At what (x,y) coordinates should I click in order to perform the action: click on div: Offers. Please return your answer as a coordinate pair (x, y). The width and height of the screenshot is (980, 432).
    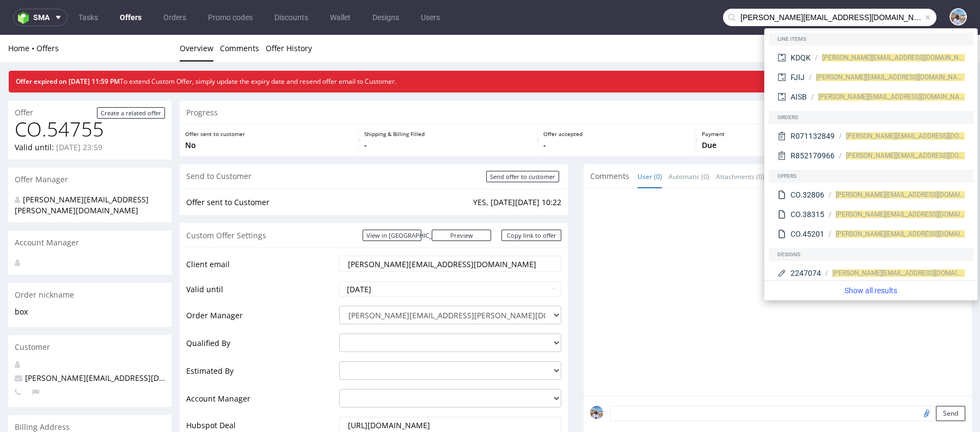
    Looking at the image, I should click on (871, 177).